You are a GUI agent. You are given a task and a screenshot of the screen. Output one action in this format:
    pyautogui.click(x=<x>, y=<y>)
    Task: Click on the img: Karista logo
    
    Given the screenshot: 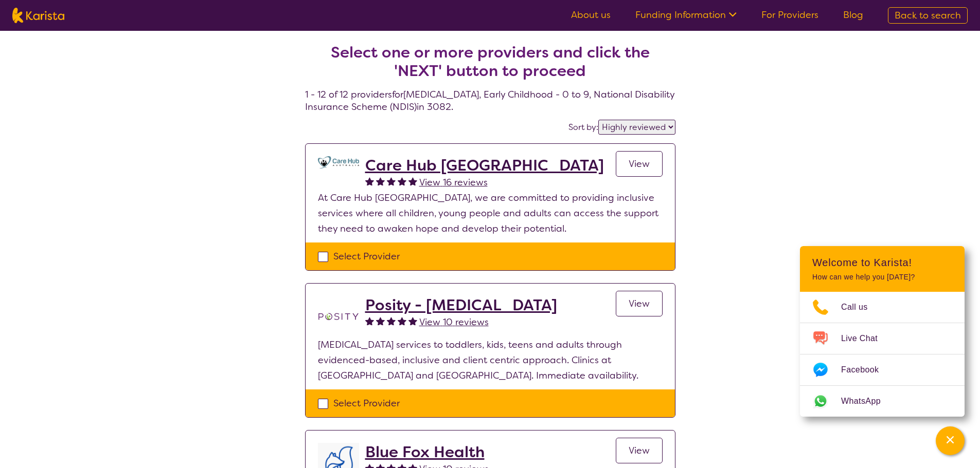 What is the action you would take?
    pyautogui.click(x=38, y=15)
    